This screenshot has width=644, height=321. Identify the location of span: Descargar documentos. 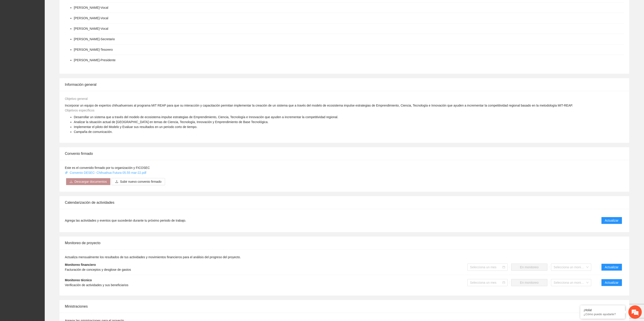
(90, 182).